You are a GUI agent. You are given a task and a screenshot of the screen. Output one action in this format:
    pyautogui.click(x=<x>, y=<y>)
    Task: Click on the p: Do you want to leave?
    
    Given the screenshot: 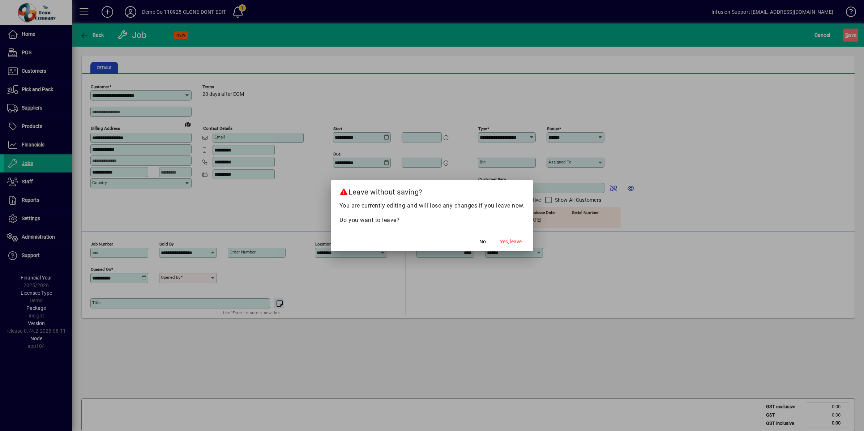 What is the action you would take?
    pyautogui.click(x=432, y=220)
    